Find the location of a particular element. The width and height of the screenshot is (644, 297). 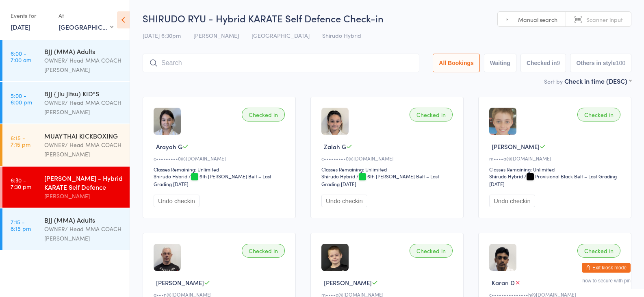

img: image1661560289.png is located at coordinates (167, 258).